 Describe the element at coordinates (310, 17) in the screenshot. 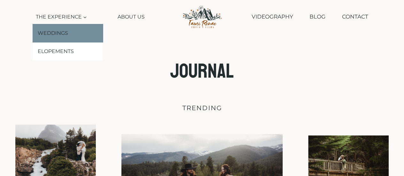

I see `nav: Secondary` at that location.